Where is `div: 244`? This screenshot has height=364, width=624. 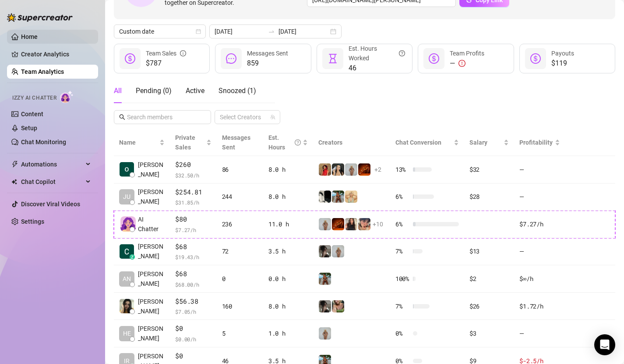 div: 244 is located at coordinates (240, 197).